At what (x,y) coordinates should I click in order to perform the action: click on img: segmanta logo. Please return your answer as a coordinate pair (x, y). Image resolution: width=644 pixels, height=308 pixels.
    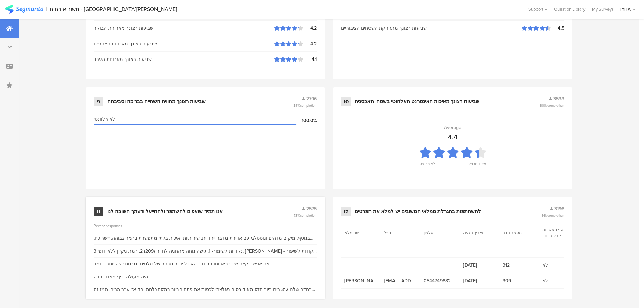
    Looking at the image, I should click on (24, 9).